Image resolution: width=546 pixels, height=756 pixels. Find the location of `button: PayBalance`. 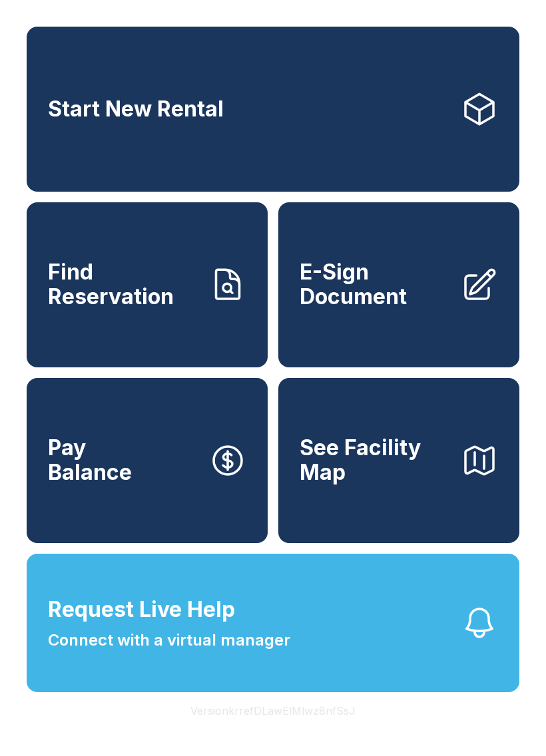

button: PayBalance is located at coordinates (147, 461).